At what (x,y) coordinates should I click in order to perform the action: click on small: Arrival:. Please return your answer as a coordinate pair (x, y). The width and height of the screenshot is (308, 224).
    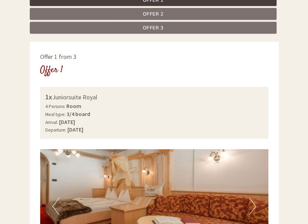
    Looking at the image, I should click on (52, 122).